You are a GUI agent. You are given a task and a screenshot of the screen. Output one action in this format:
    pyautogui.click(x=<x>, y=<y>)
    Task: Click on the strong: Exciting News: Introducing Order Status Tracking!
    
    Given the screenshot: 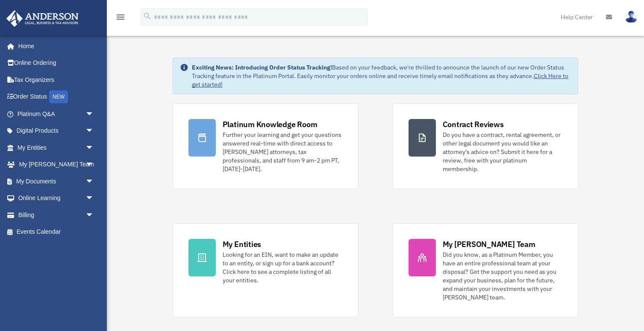 What is the action you would take?
    pyautogui.click(x=262, y=68)
    